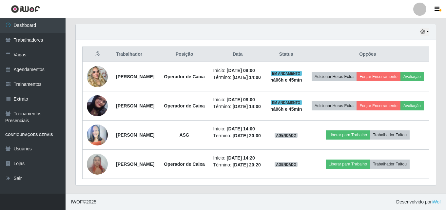  I want to click on th: Trabalhador, so click(136, 54).